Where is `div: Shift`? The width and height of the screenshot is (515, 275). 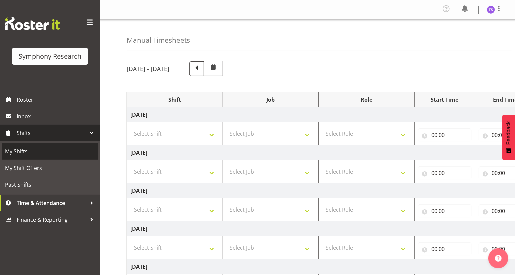 div: Shift is located at coordinates (175, 100).